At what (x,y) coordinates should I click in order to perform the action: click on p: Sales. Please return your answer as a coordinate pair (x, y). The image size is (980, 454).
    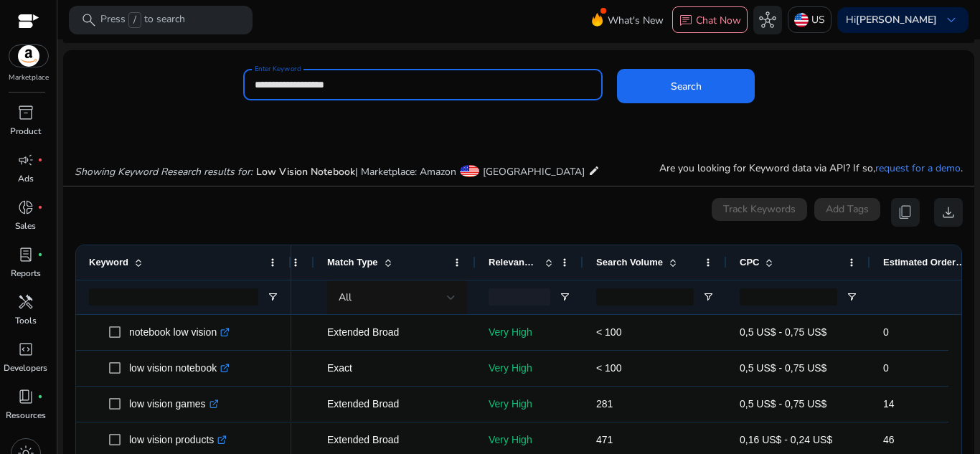
    Looking at the image, I should click on (25, 226).